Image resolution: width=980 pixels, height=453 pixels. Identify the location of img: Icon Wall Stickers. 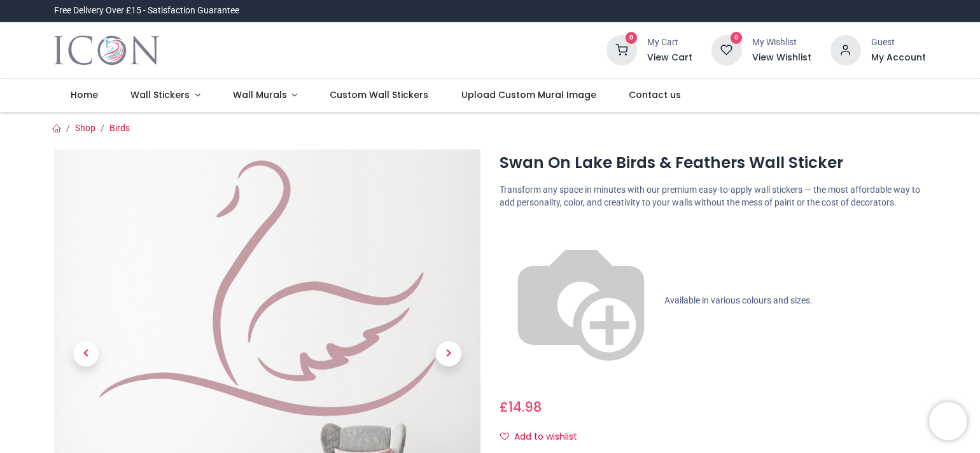
(106, 50).